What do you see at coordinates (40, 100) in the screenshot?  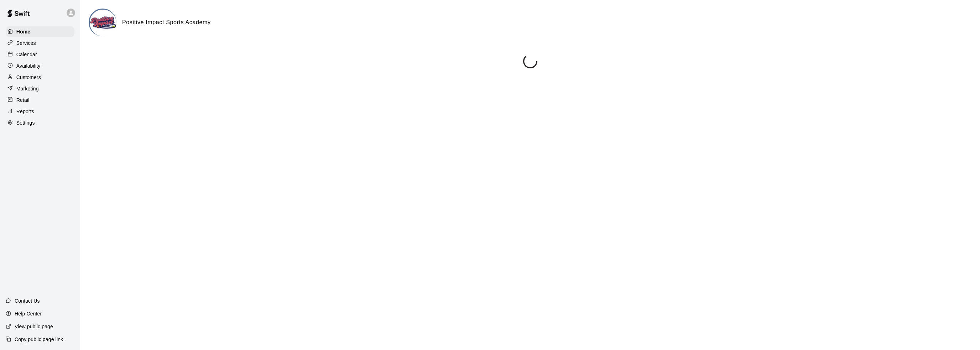 I see `a: Retail` at bounding box center [40, 100].